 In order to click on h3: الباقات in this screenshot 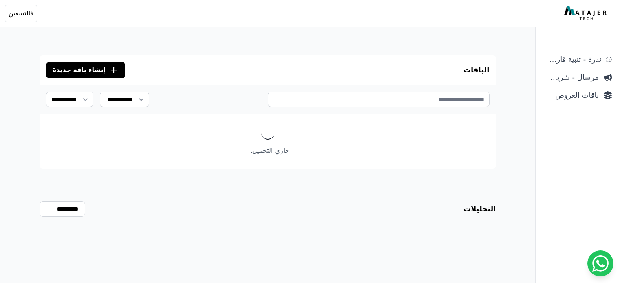, I will do `click(477, 70)`.